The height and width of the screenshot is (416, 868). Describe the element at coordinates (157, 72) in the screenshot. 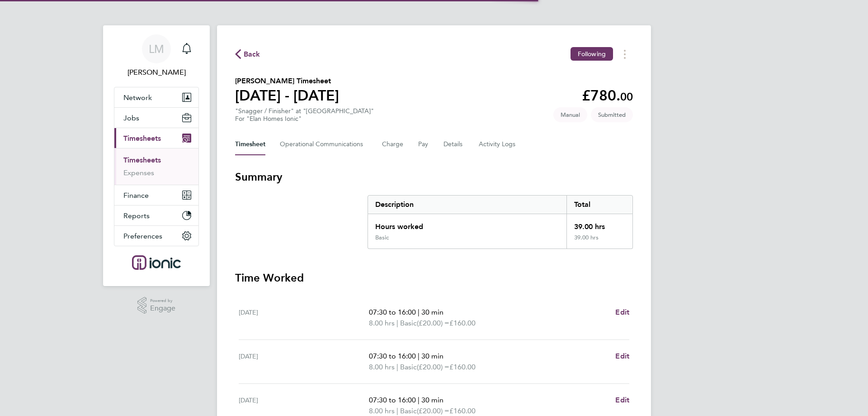

I see `span: Laura Moody` at that location.